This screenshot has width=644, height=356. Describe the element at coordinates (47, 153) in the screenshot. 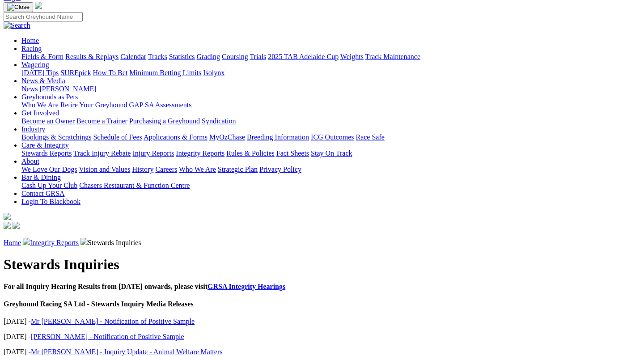

I see `a: Stewards Reports` at that location.